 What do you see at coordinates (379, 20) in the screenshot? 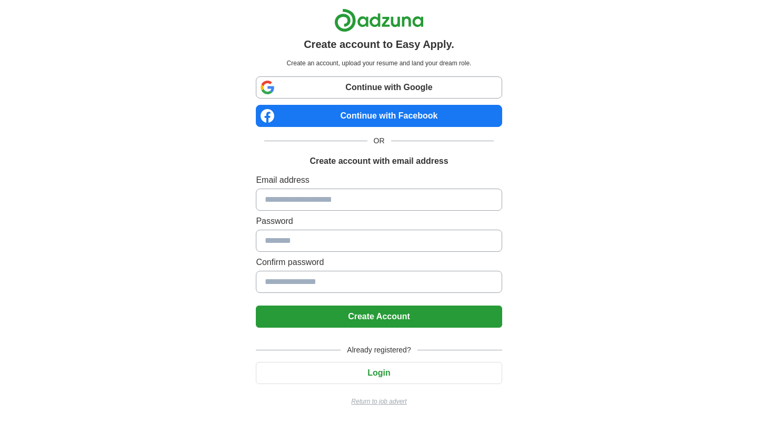
I see `img: Adzuna logo` at bounding box center [379, 20].